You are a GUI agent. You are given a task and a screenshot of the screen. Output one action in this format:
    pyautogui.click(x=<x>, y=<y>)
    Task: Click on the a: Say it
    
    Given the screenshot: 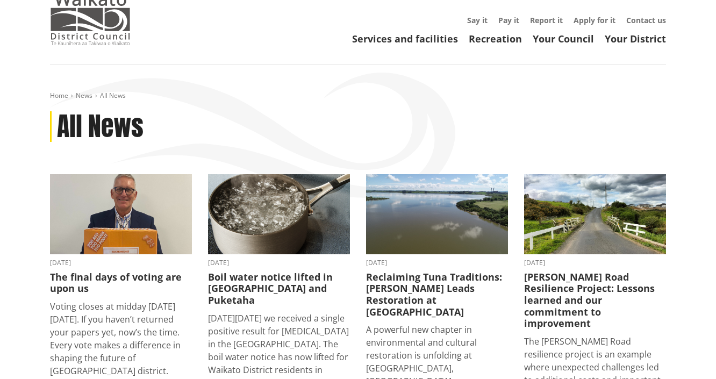 What is the action you would take?
    pyautogui.click(x=478, y=20)
    